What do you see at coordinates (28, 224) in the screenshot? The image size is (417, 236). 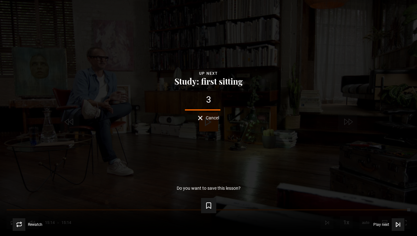 I see `button: Rewatch` at bounding box center [28, 224].